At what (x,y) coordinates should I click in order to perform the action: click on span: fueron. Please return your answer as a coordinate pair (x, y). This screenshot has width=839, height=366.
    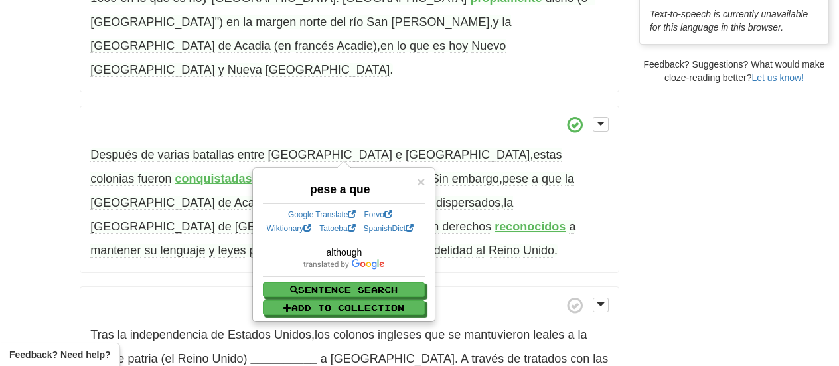
    Looking at the image, I should click on (154, 178).